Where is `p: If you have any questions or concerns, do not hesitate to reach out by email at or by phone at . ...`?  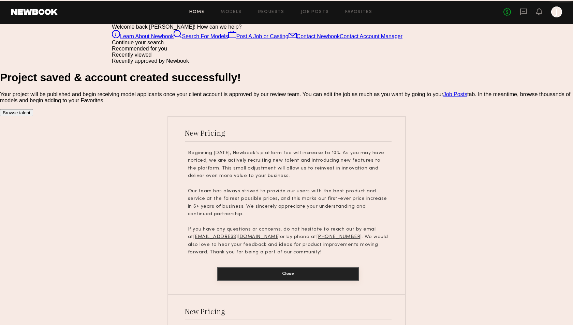
p: If you have any questions or concerns, do not hesitate to reach out by email at or by phone at . ... is located at coordinates (288, 241).